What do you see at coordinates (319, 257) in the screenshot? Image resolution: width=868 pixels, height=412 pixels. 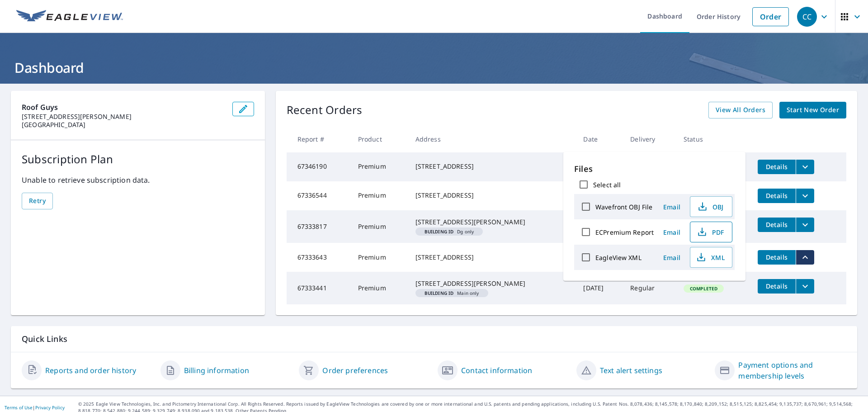 I see `td: 67333643` at bounding box center [319, 257].